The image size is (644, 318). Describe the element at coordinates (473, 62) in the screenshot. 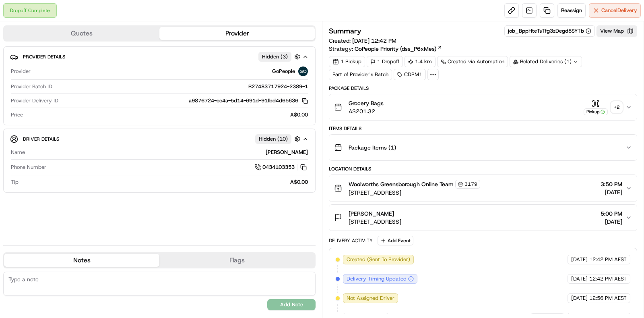

I see `div: Created via Automation` at that location.